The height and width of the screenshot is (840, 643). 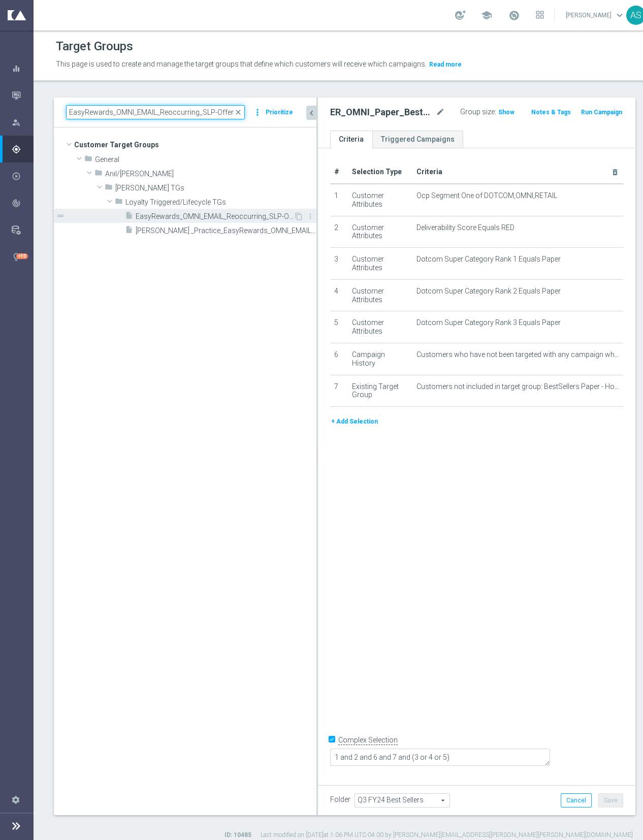 What do you see at coordinates (517, 387) in the screenshot?
I see `span: Customers not included in target group: BestSellers Paper - Holdout Group` at bounding box center [517, 387].